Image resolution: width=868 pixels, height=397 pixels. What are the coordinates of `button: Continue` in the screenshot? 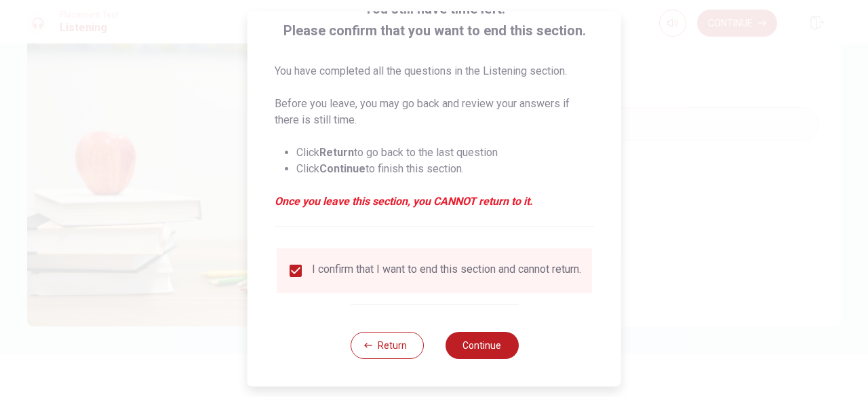 It's located at (481, 345).